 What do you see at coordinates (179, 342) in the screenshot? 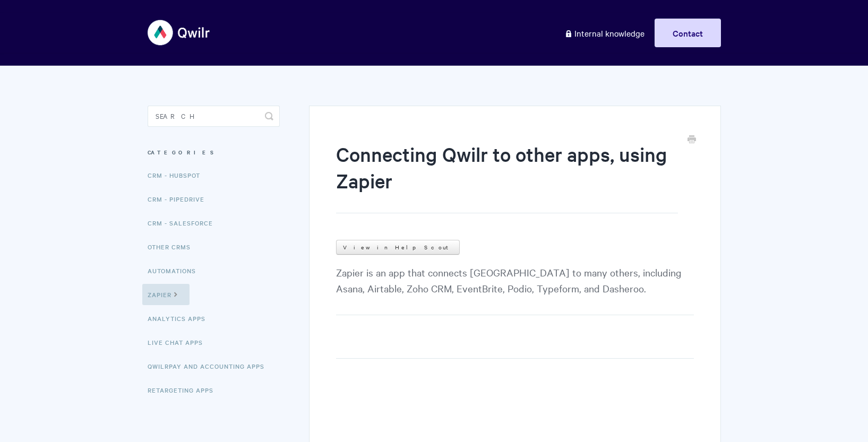
I see `a: Live Chat Apps` at bounding box center [179, 342].